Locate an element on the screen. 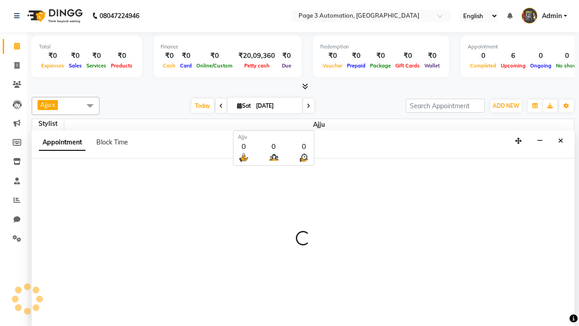  span: Card is located at coordinates (186, 66).